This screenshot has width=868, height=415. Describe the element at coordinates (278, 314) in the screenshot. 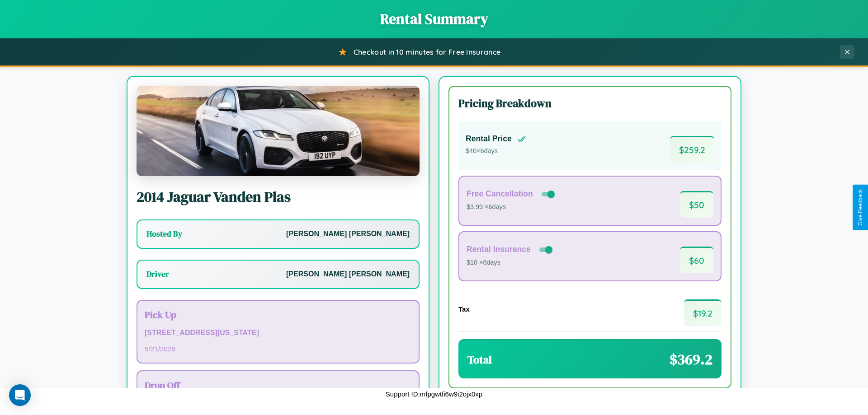

I see `h3: Pick Up` at that location.